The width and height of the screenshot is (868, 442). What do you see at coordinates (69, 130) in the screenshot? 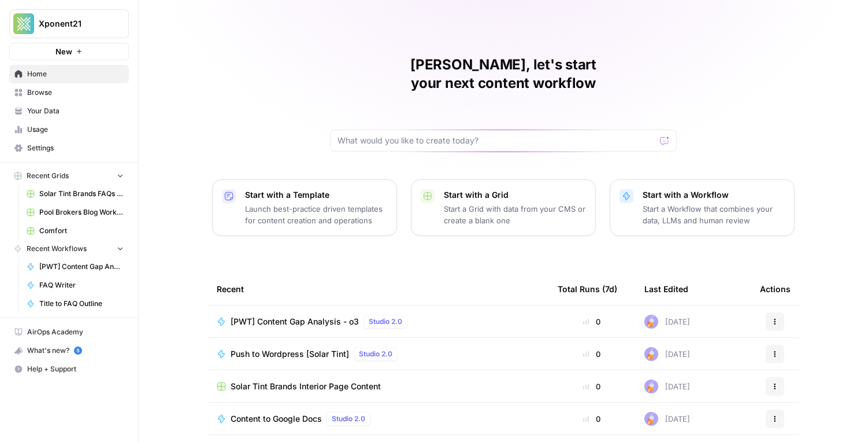
I see `a: Usage` at bounding box center [69, 130].